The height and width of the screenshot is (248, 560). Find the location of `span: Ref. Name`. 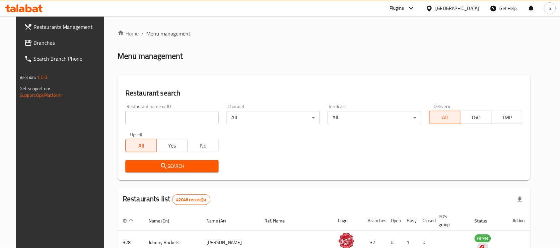

span: Ref. Name is located at coordinates (279, 221).